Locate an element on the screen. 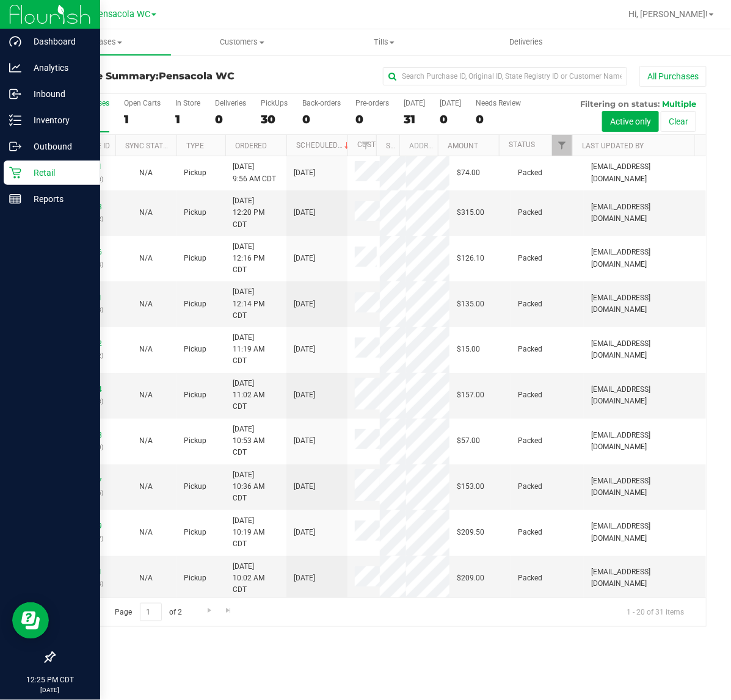 This screenshot has width=731, height=700. div: 30 is located at coordinates (274, 119).